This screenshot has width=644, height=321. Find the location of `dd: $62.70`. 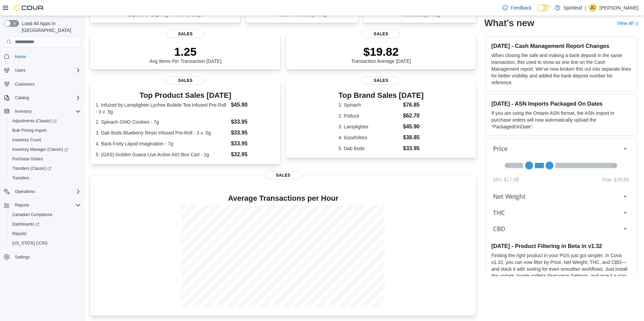

dd: $62.70 is located at coordinates (413, 116).